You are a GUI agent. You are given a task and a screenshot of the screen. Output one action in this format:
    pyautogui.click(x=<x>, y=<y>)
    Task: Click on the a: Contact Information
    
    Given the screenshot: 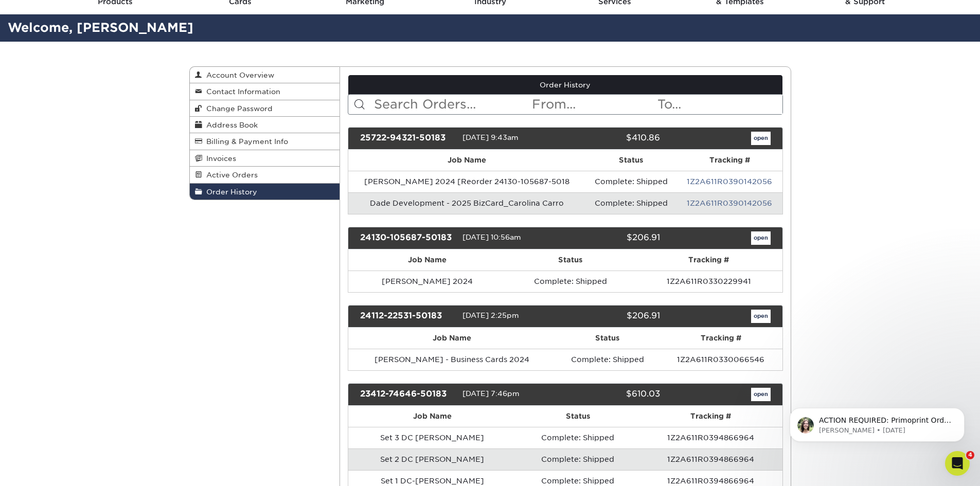 What is the action you would take?
    pyautogui.click(x=265, y=91)
    